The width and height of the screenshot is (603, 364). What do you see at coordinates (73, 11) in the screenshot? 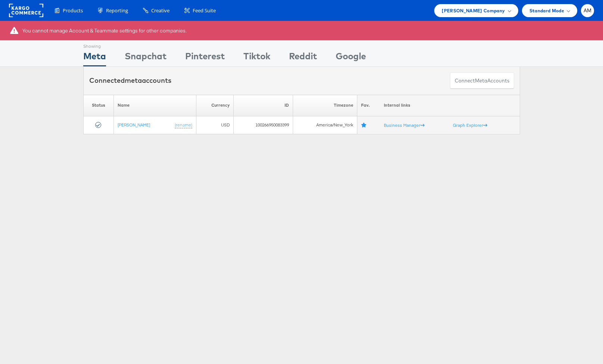
I see `span: Products` at bounding box center [73, 11].